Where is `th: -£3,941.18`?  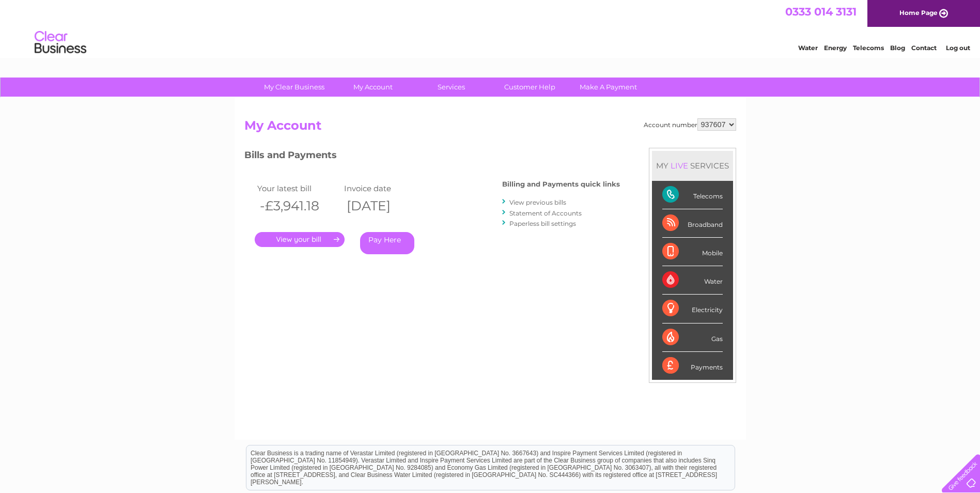 th: -£3,941.18 is located at coordinates (298, 206).